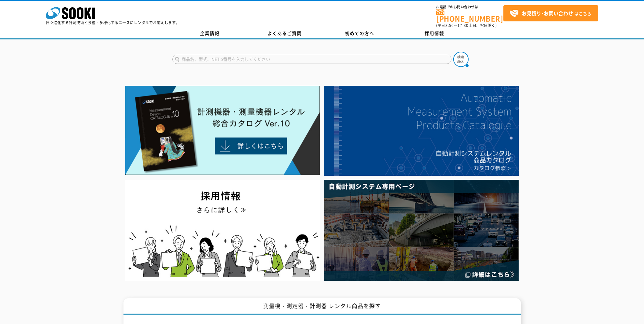  Describe the element at coordinates (359, 34) in the screenshot. I see `a: 初めての方へ` at that location.